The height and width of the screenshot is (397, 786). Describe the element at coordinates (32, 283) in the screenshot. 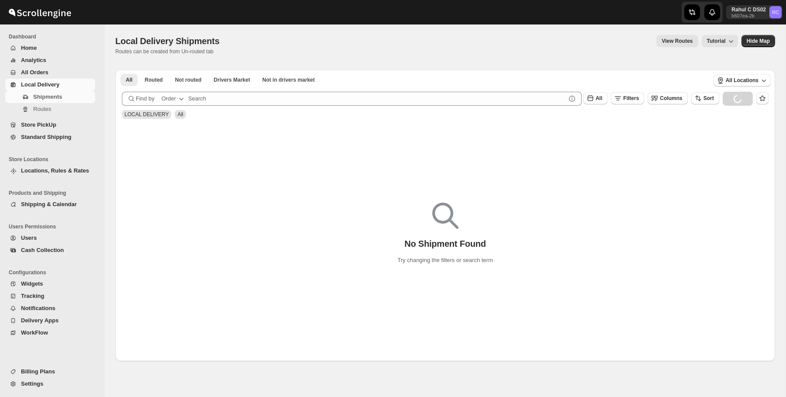

I see `span: Widgets` at that location.